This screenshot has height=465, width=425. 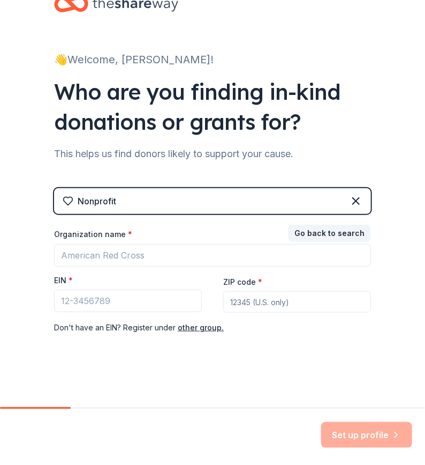 I want to click on div: Who are you finding in-kind donations or grants for?, so click(x=213, y=107).